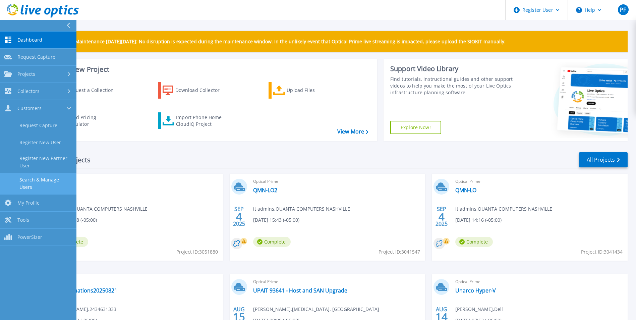 Image resolution: width=636 pixels, height=320 pixels. Describe the element at coordinates (452, 86) in the screenshot. I see `div: Find tutorials, instructional guides and other support videos to help you make the most of your L...` at that location.